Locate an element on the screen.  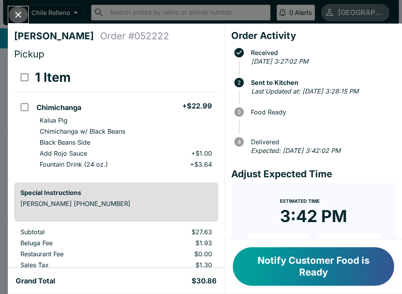
h4: Order # 052222 is located at coordinates (135, 36).